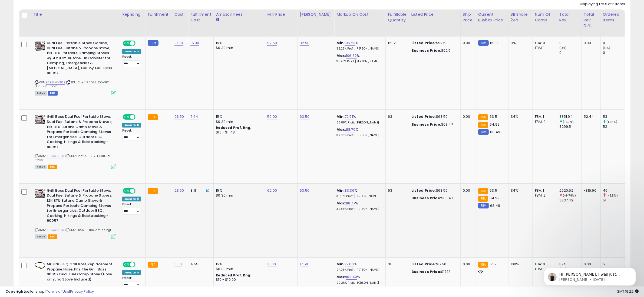 The image size is (644, 297). What do you see at coordinates (544, 191) in the screenshot?
I see `div: FBA: 1` at bounding box center [544, 191].